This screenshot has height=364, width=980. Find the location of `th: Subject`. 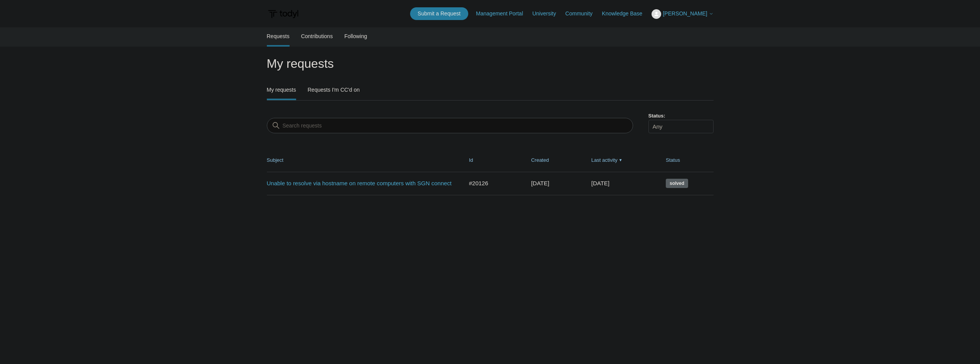

th: Subject is located at coordinates (364, 160).